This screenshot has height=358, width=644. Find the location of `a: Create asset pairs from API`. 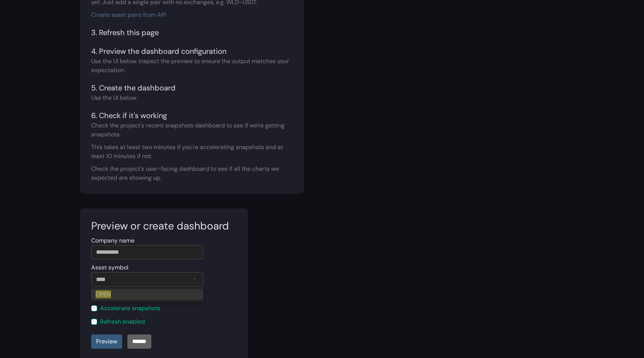

a: Create asset pairs from API is located at coordinates (129, 15).